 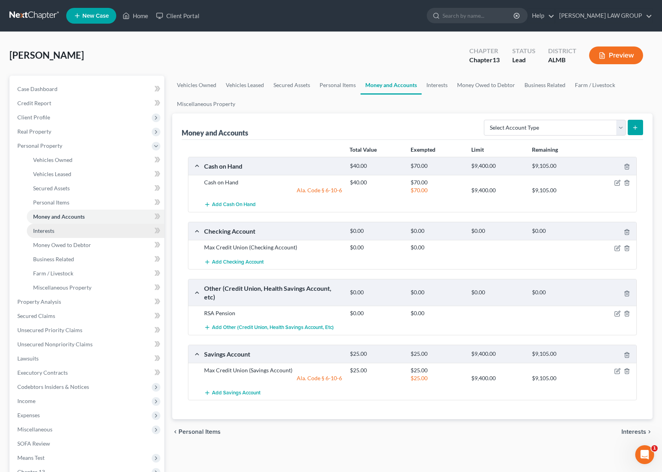 I want to click on a: Farm / Livestock, so click(x=95, y=273).